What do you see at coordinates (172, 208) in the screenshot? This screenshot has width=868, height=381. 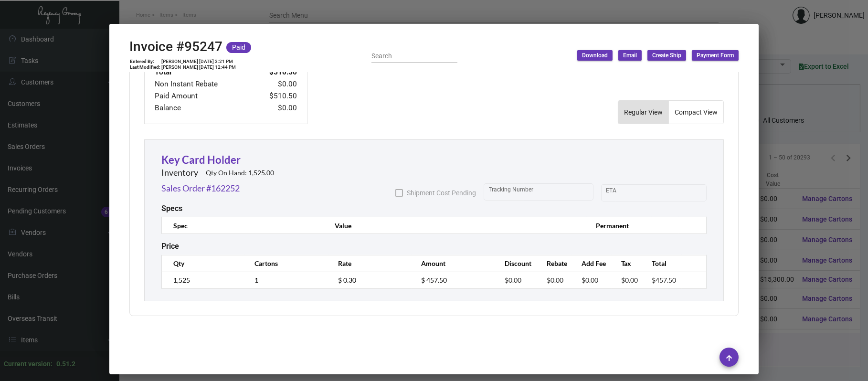 I see `h2: Specs` at bounding box center [172, 208].